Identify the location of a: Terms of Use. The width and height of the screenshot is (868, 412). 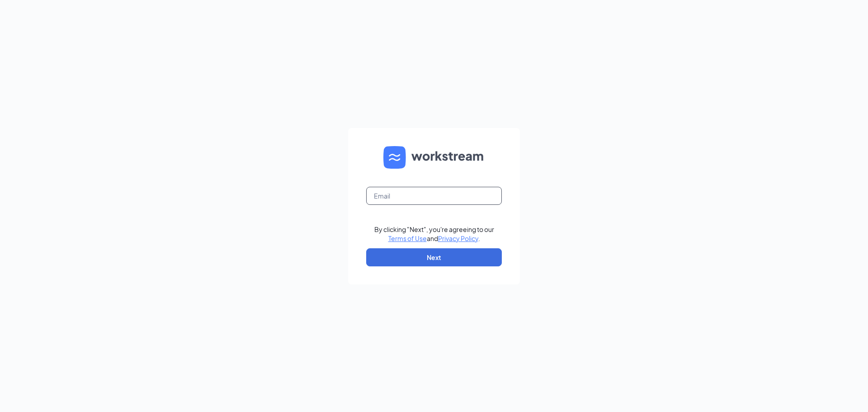
(407, 238).